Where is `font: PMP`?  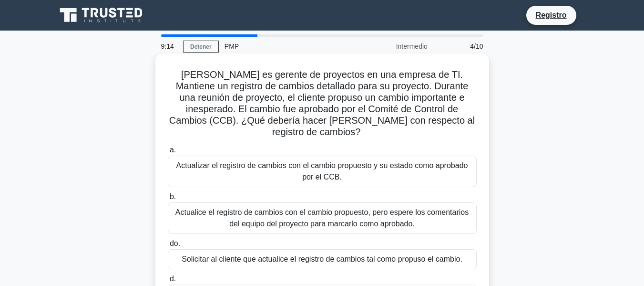
font: PMP is located at coordinates (231, 46).